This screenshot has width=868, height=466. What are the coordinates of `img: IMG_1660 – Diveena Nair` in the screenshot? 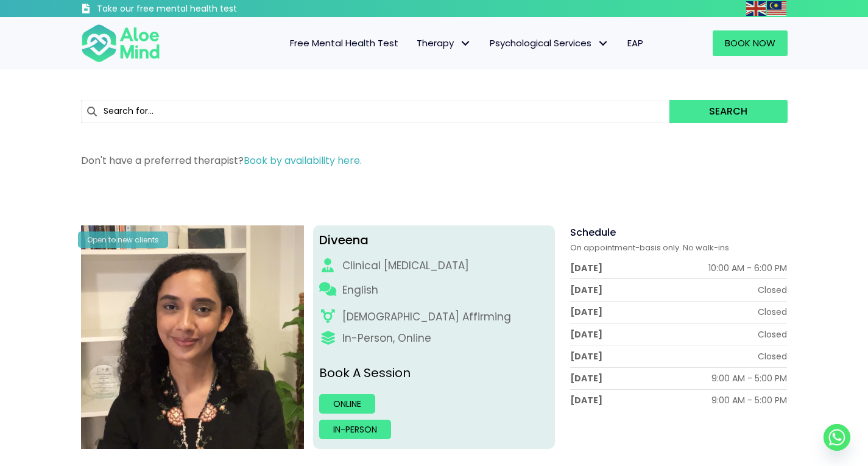 It's located at (192, 337).